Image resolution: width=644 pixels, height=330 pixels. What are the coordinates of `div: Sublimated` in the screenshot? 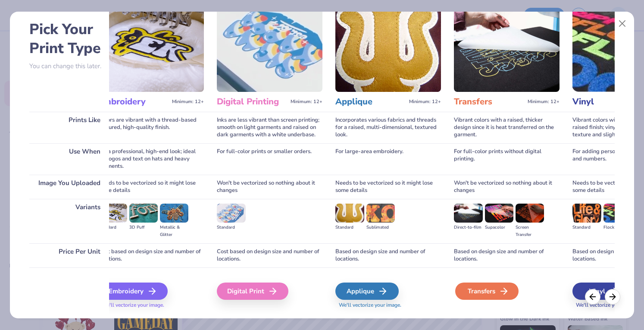 It's located at (381, 227).